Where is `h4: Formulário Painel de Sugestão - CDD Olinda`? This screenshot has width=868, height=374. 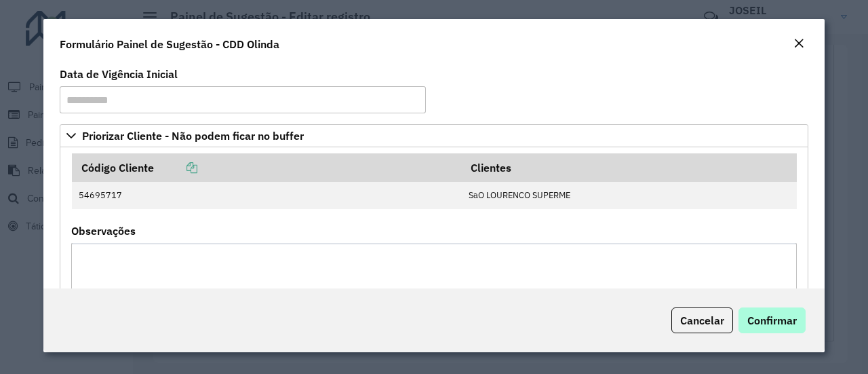
h4: Formulário Painel de Sugestão - CDD Olinda is located at coordinates (170, 44).